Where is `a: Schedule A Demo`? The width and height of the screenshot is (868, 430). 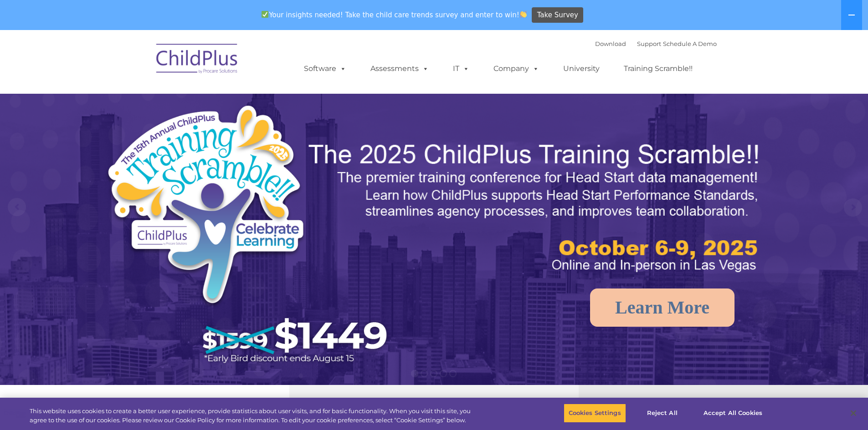
a: Schedule A Demo is located at coordinates (690, 44).